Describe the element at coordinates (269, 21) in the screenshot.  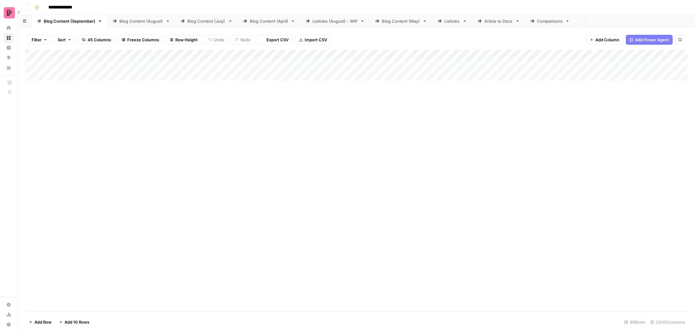
I see `div: Blog Content (April)` at that location.